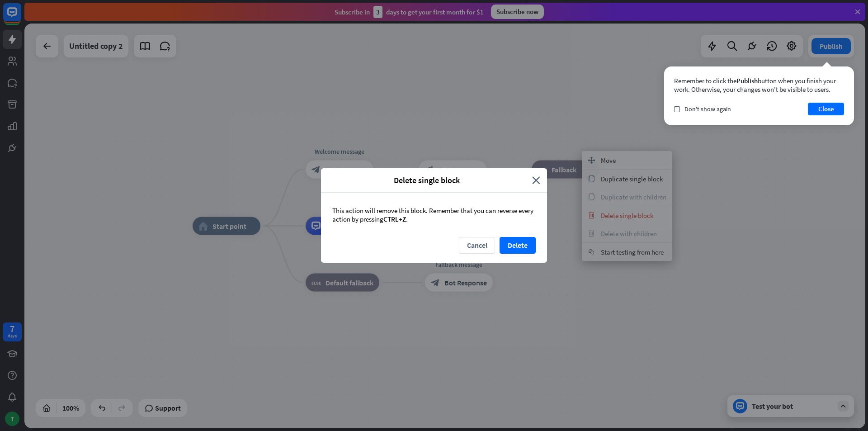  What do you see at coordinates (434, 215) in the screenshot?
I see `div: This action will remove this block. Remember that you can reverse every action by pressing .` at bounding box center [434, 215].